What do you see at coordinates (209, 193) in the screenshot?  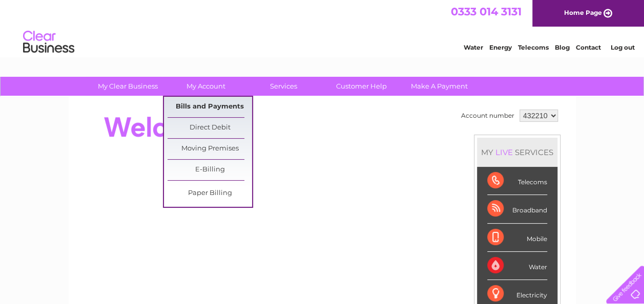 I see `a: Paper Billing` at bounding box center [209, 193].